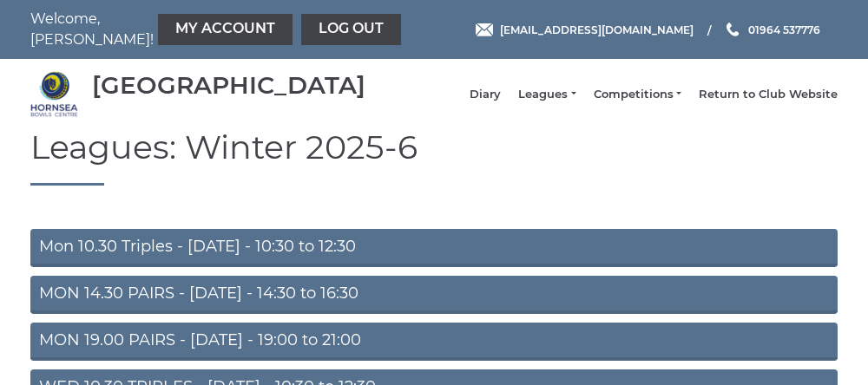  Describe the element at coordinates (733, 30) in the screenshot. I see `img: Phone us` at that location.